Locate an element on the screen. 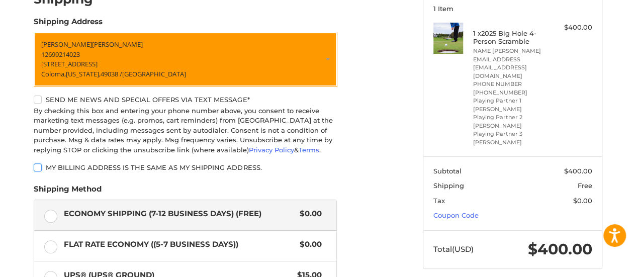 This screenshot has width=636, height=277. span: 12699214023 is located at coordinates (60, 54).